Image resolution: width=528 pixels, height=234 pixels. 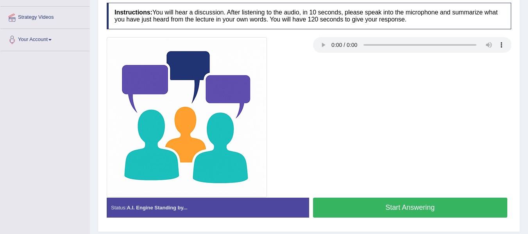 I want to click on strong: A.I. Engine Standing by..., so click(x=157, y=208).